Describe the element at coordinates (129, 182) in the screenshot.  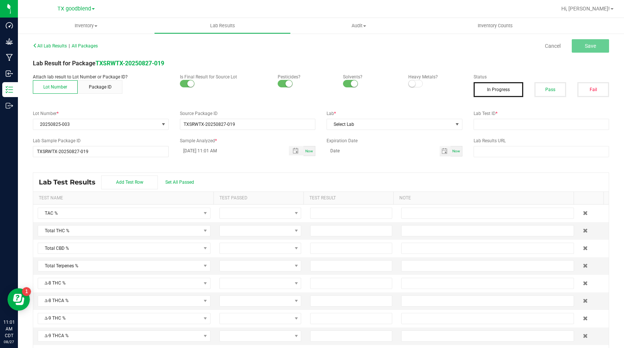
I see `button: Add Test Row` at that location.